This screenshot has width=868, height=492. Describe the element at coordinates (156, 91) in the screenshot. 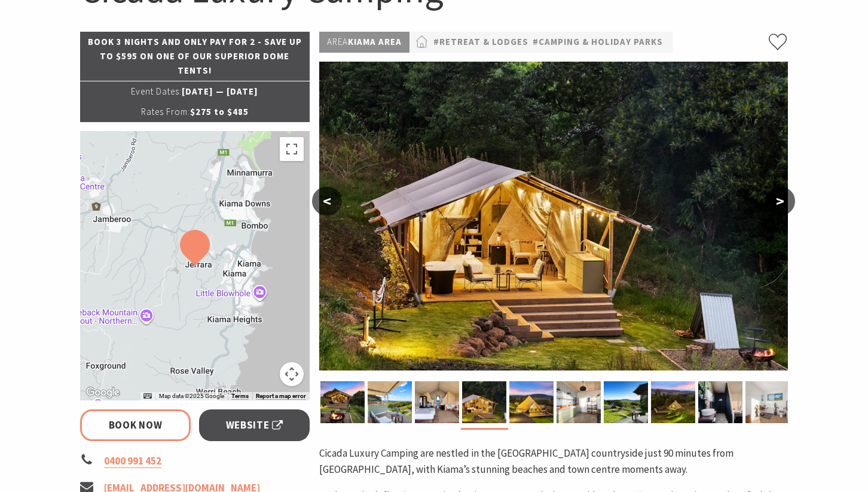

I see `span: Event Dates:` at that location.